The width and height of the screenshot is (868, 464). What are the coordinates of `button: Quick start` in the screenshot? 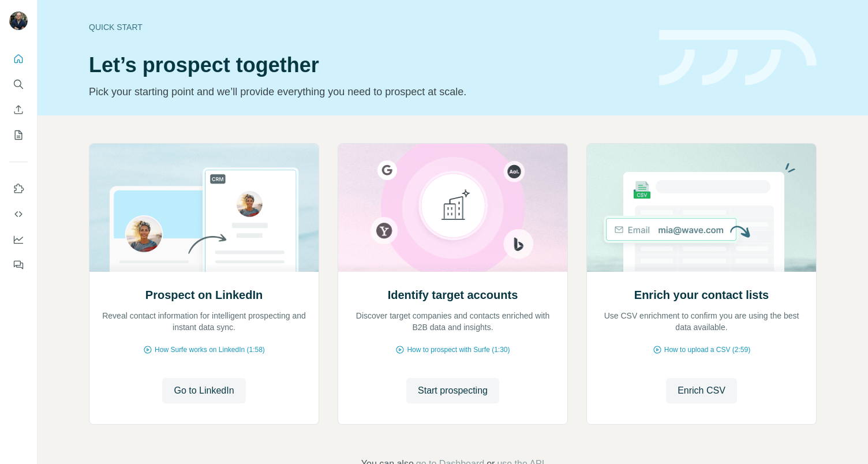 It's located at (19, 59).